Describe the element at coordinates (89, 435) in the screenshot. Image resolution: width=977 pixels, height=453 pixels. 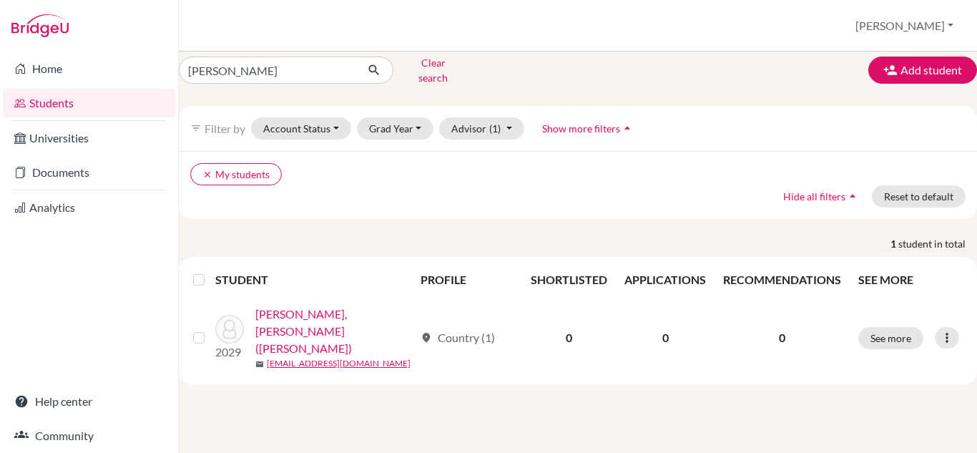
I see `a: Community` at that location.